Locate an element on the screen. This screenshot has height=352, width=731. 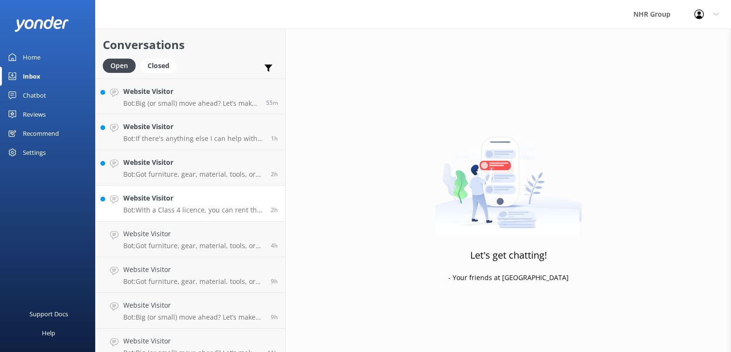
div: Chatbot is located at coordinates (34, 95).